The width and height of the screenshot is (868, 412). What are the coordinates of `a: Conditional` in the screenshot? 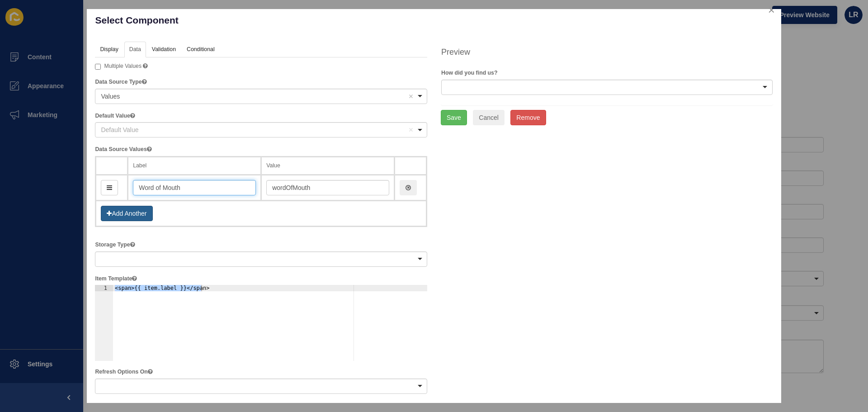 It's located at (201, 50).